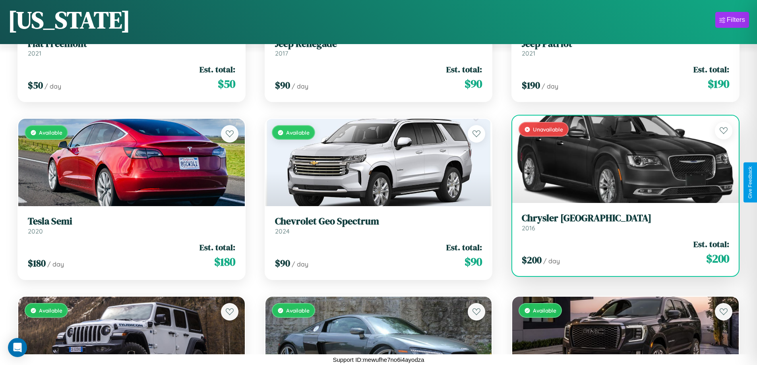 This screenshot has height=365, width=757. What do you see at coordinates (281, 53) in the screenshot?
I see `span: 2017` at bounding box center [281, 53].